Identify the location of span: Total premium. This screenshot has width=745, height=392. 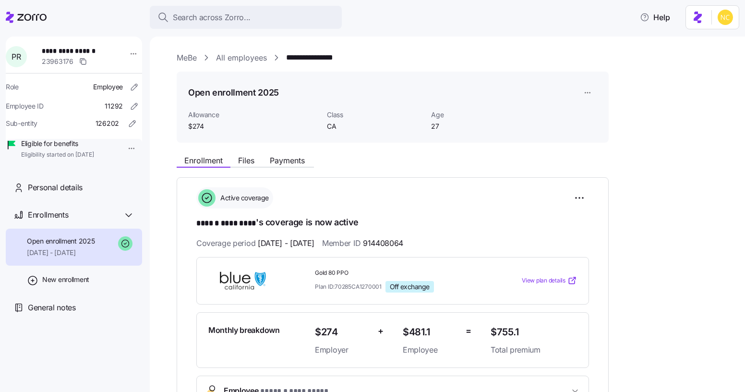
(534, 349).